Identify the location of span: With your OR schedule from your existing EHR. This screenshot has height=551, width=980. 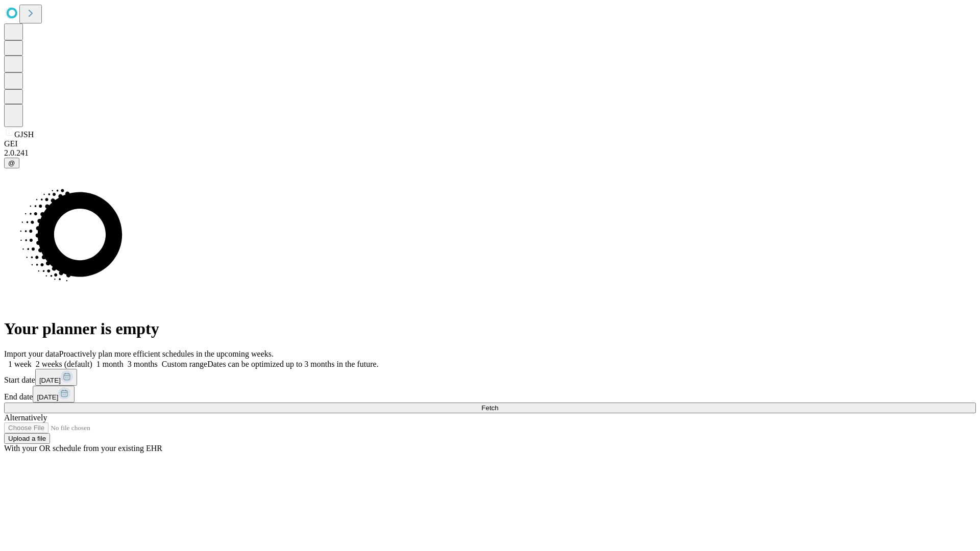
(83, 447).